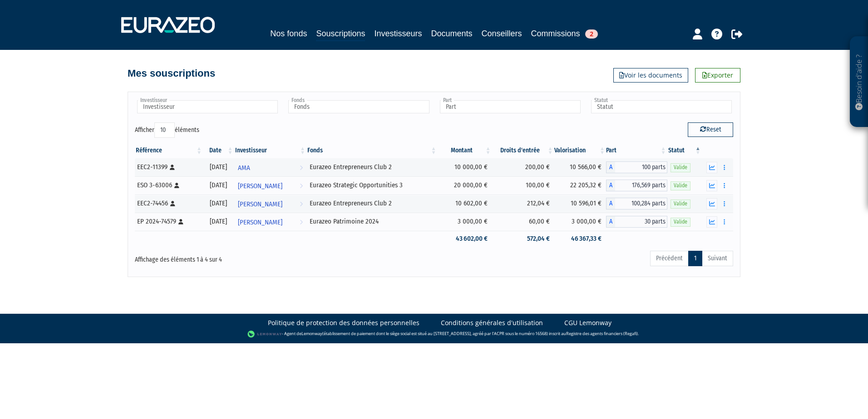 This screenshot has height=419, width=868. What do you see at coordinates (592, 34) in the screenshot?
I see `span: 2` at bounding box center [592, 34].